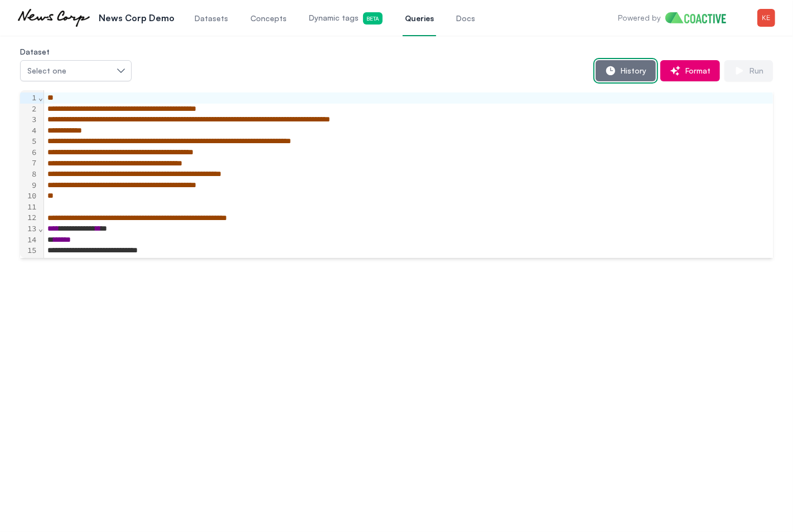 This screenshot has width=793, height=532. Describe the element at coordinates (695, 71) in the screenshot. I see `span: Format` at that location.